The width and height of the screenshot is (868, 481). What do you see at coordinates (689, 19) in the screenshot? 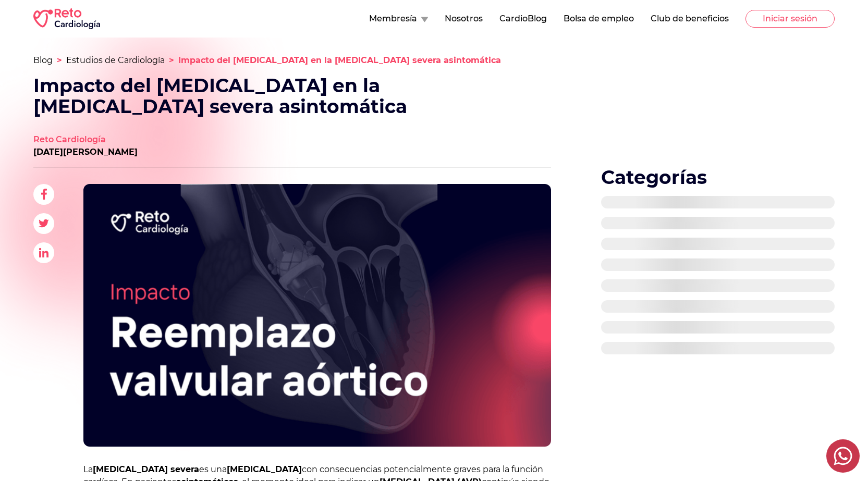
I see `button: Club de beneficios` at bounding box center [689, 19].